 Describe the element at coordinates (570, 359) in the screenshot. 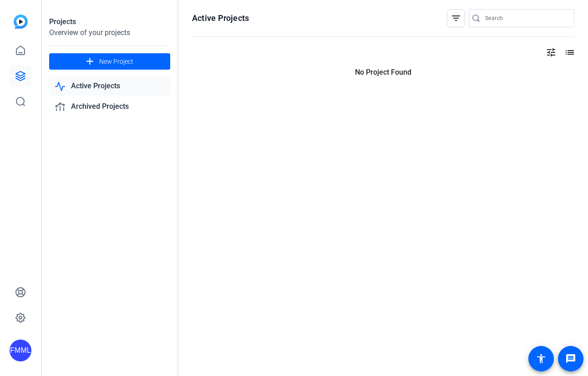

I see `mat-icon: message` at that location.